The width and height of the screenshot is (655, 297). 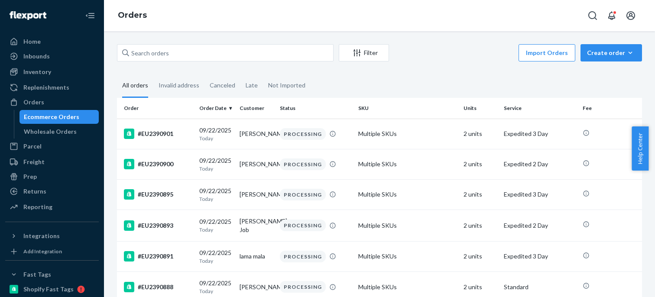 I want to click on button: Open account menu, so click(x=631, y=16).